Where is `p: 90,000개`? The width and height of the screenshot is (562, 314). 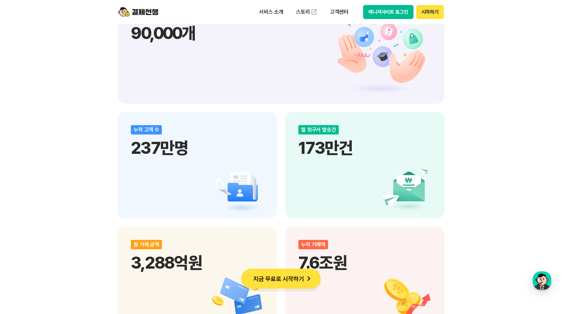 p: 90,000개 is located at coordinates (281, 33).